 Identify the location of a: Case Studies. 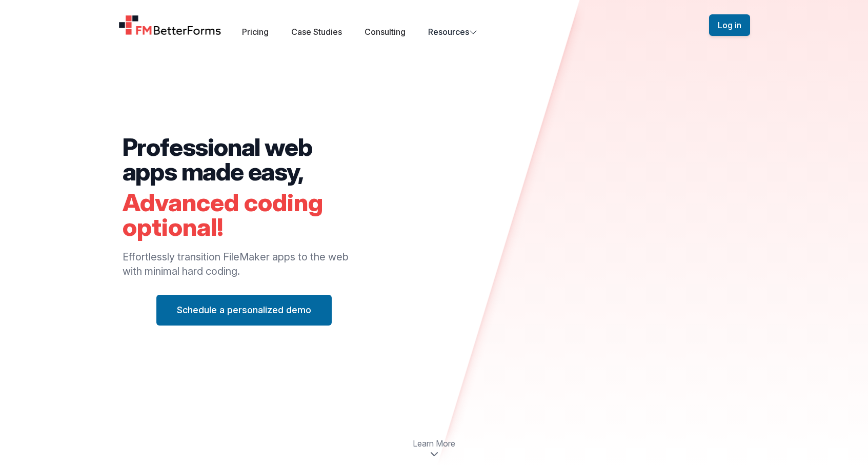
(317, 32).